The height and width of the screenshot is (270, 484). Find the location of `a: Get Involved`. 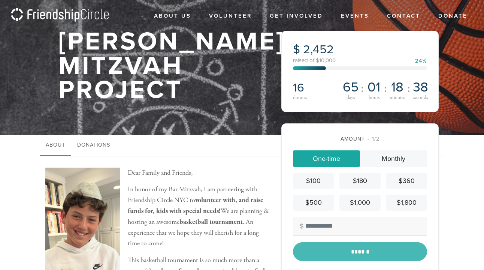

a: Get Involved is located at coordinates (296, 16).